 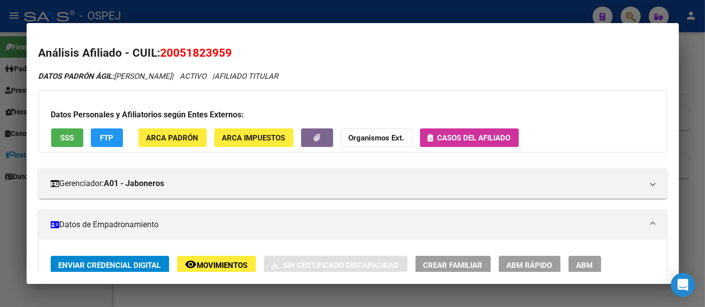 What do you see at coordinates (159, 76) in the screenshot?
I see `i: | ACTIVO |` at bounding box center [159, 76].